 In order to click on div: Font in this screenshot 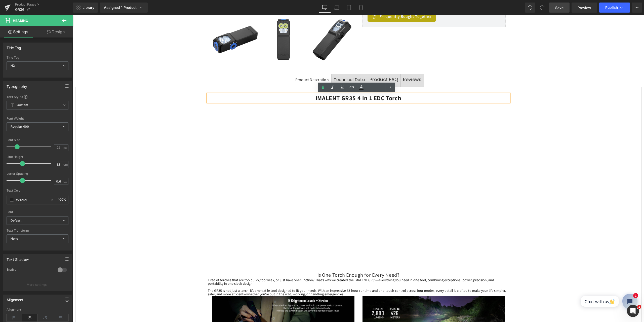, I will do `click(37, 212)`.